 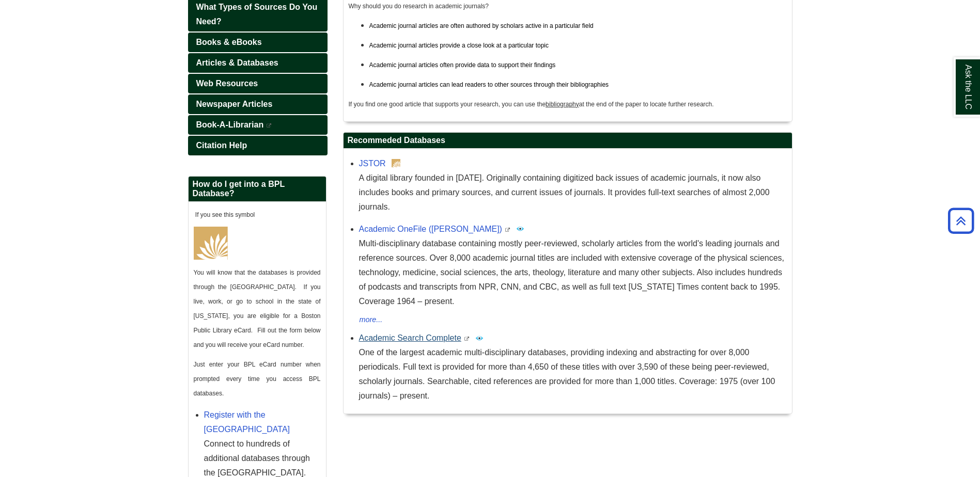 What do you see at coordinates (961, 220) in the screenshot?
I see `a: Back to Top` at bounding box center [961, 220].